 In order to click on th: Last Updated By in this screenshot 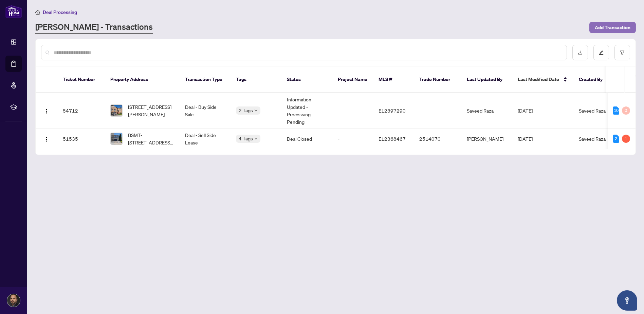, I will do `click(487, 80)`.